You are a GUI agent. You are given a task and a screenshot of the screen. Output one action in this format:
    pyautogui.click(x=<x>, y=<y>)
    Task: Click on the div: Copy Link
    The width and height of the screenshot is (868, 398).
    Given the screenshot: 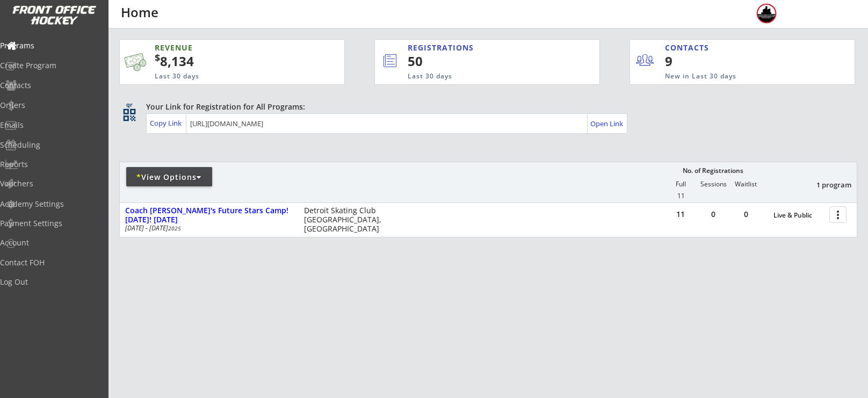 What is the action you would take?
    pyautogui.click(x=167, y=123)
    